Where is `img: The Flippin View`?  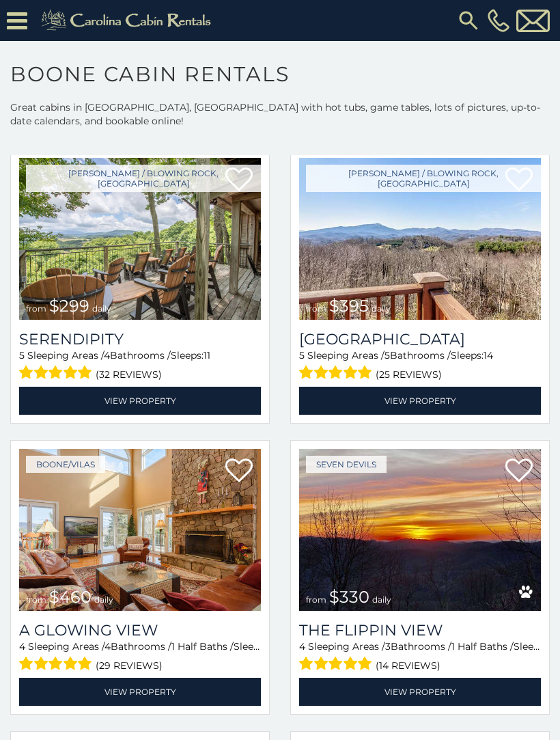
img: The Flippin View is located at coordinates (420, 530).